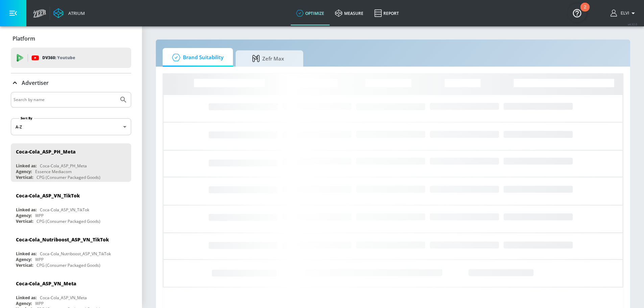  Describe the element at coordinates (58, 58) in the screenshot. I see `p: DV360:` at that location.